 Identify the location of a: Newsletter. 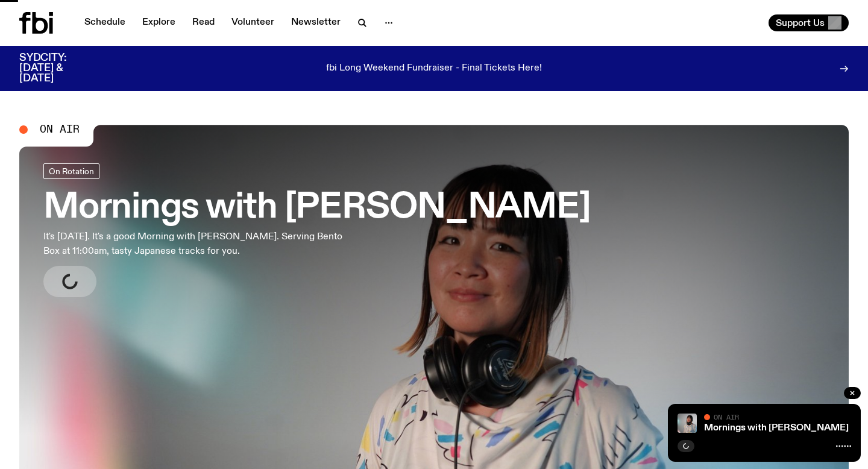
(316, 23).